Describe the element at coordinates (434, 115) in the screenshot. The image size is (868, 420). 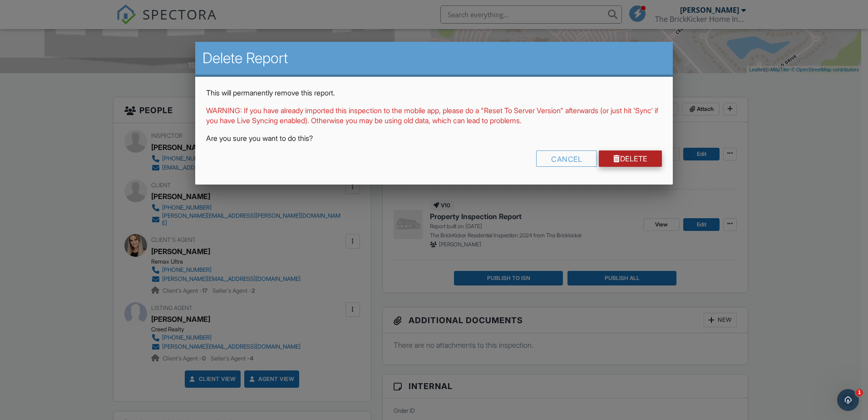
I see `p: WARNING: If you have already imported this inspection to the mobile app, please do a "Reset To Se...` at that location.